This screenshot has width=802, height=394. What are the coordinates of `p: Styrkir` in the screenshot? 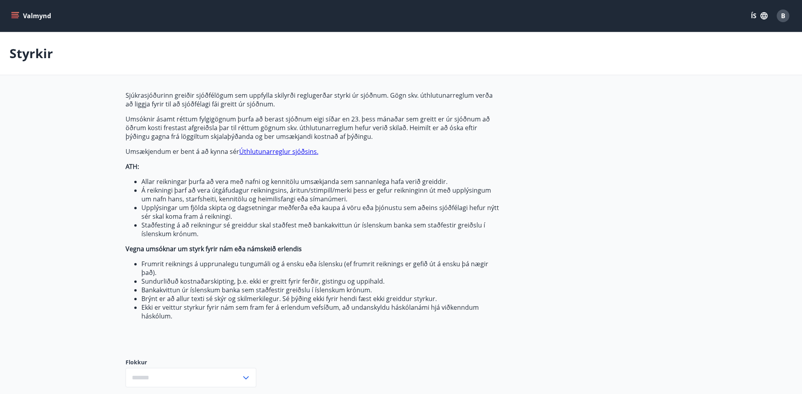 It's located at (31, 53).